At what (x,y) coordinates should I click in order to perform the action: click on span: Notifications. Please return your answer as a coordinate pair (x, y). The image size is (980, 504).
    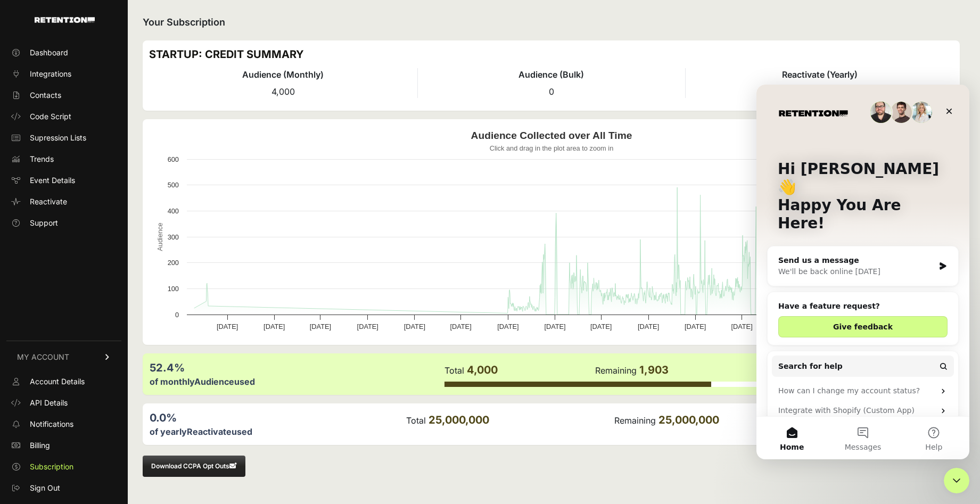
    Looking at the image, I should click on (51, 424).